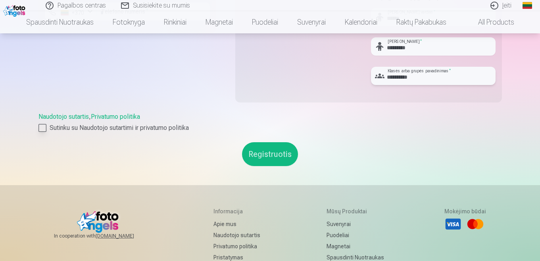 The height and width of the screenshot is (261, 540). Describe the element at coordinates (421, 22) in the screenshot. I see `a: Raktų pakabukas` at that location.